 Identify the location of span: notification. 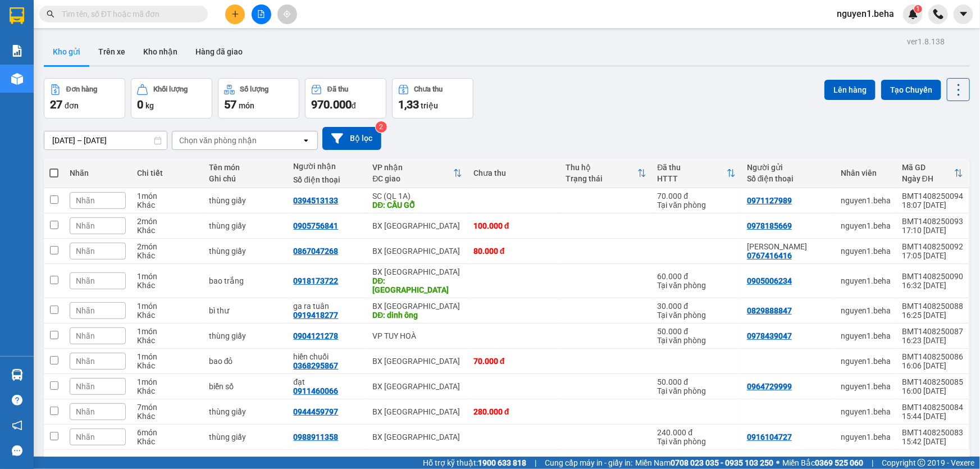
(17, 425).